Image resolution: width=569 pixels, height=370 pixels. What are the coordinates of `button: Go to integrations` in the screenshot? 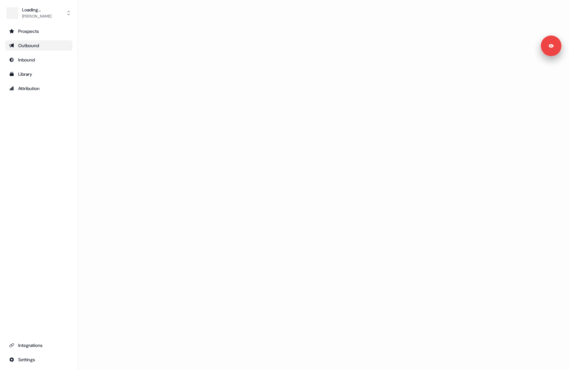 It's located at (39, 360).